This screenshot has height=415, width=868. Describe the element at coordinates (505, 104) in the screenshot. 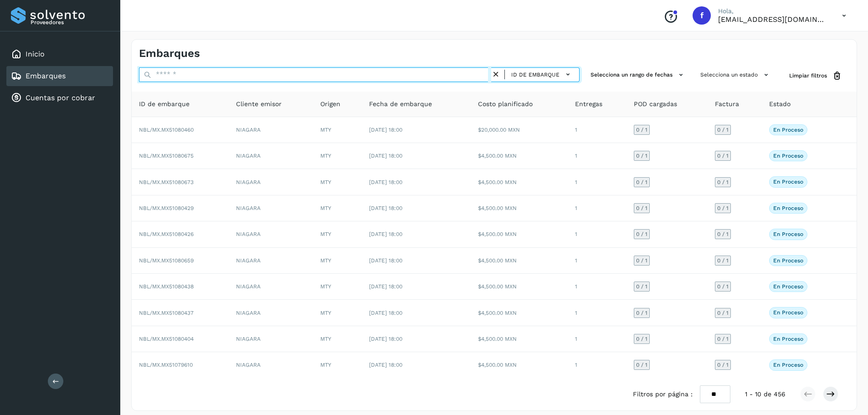

I see `span: Costo planificado` at that location.